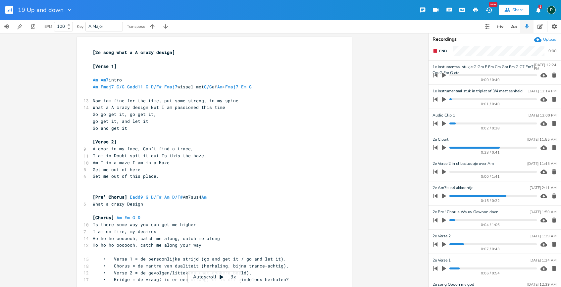  What do you see at coordinates (214, 277) in the screenshot?
I see `div: Autoscroll` at bounding box center [214, 277].